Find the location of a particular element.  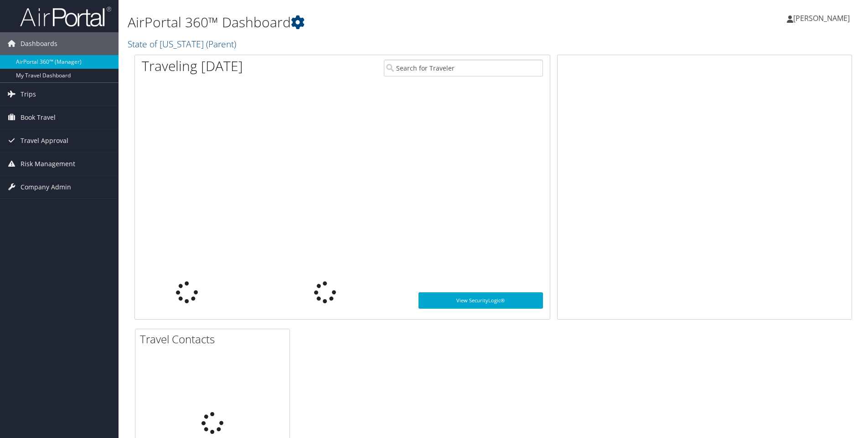

img: airportal-logo.png is located at coordinates (66, 16).